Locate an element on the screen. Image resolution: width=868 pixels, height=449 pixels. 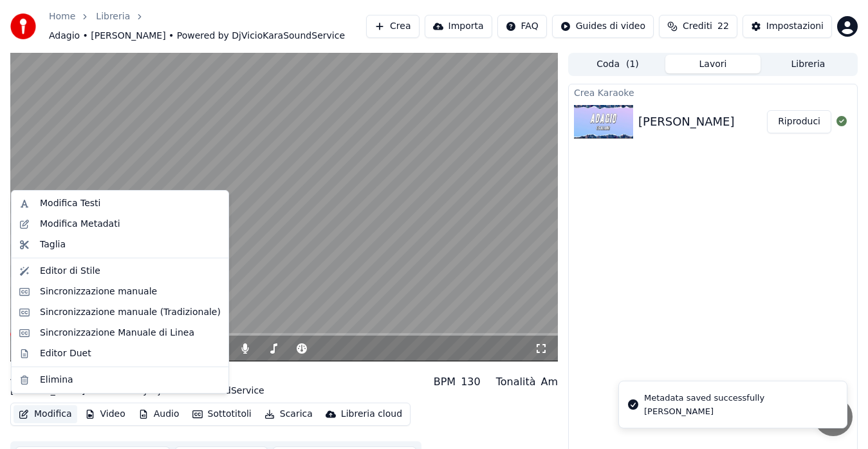
div: Editor Duet is located at coordinates (65, 353).